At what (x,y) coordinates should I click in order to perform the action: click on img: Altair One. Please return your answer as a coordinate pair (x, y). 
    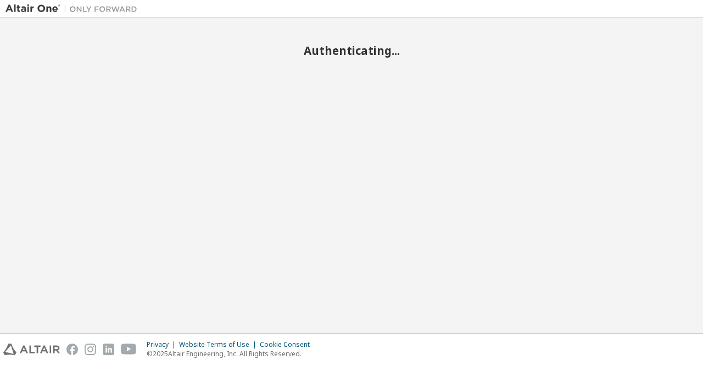
    Looking at the image, I should click on (74, 9).